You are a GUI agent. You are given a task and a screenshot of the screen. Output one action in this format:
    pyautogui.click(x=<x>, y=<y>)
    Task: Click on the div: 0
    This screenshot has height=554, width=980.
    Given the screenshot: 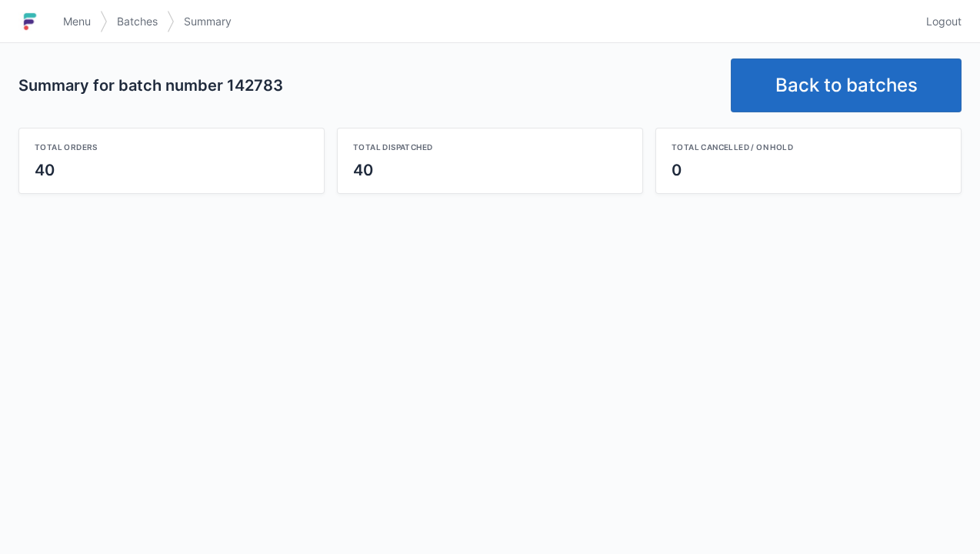 What is the action you would take?
    pyautogui.click(x=808, y=170)
    